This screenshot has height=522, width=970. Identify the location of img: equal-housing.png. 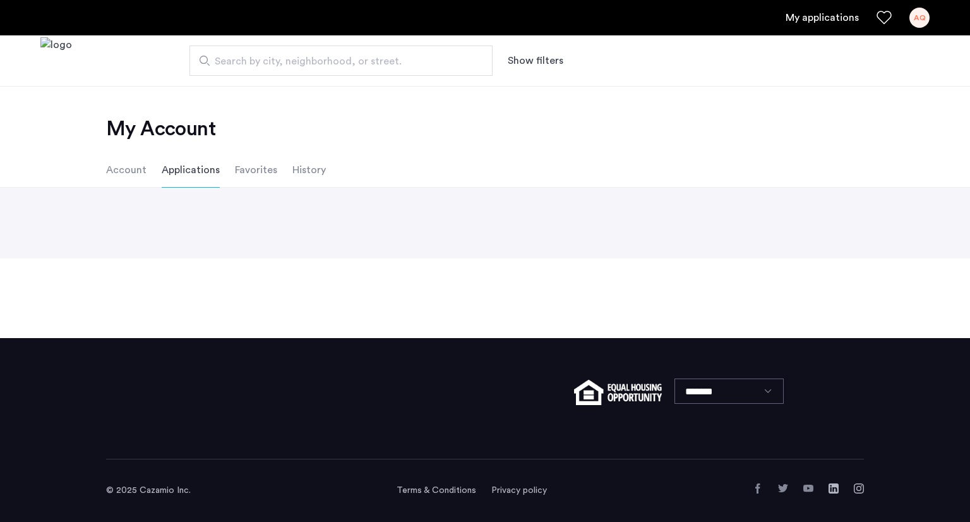
(618, 392).